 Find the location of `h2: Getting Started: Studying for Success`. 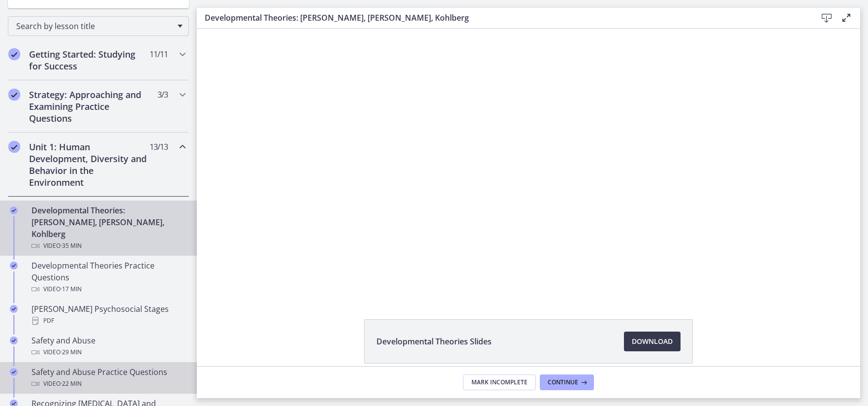

h2: Getting Started: Studying for Success is located at coordinates (89, 60).